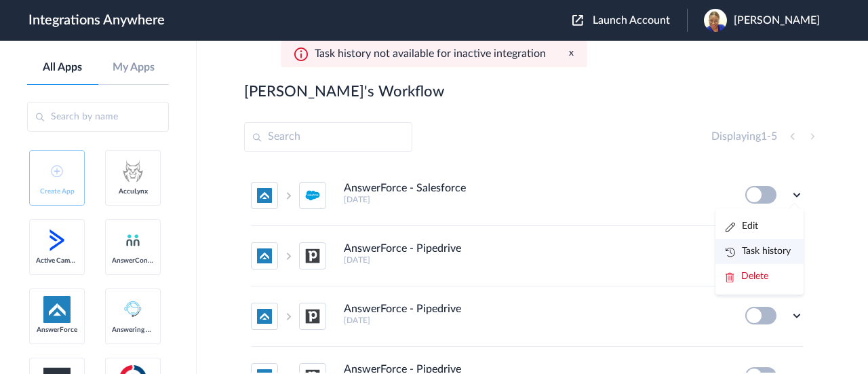 This screenshot has width=868, height=374. I want to click on h1: Integrations Anywhere, so click(96, 20).